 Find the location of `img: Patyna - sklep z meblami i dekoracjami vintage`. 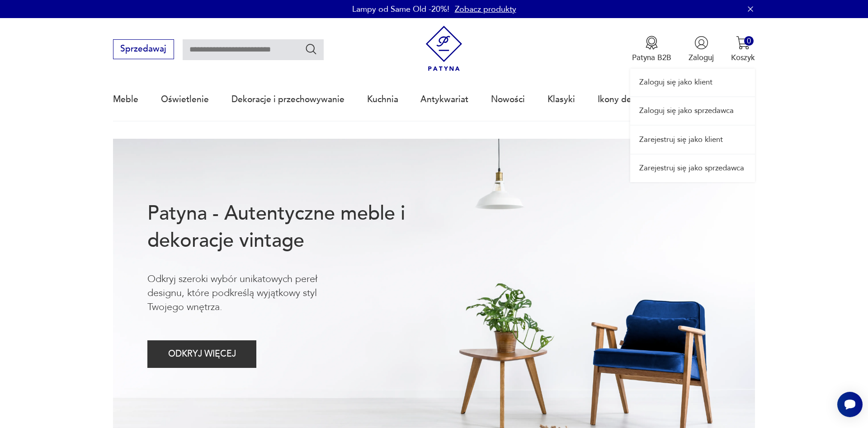

img: Patyna - sklep z meblami i dekoracjami vintage is located at coordinates (444, 49).